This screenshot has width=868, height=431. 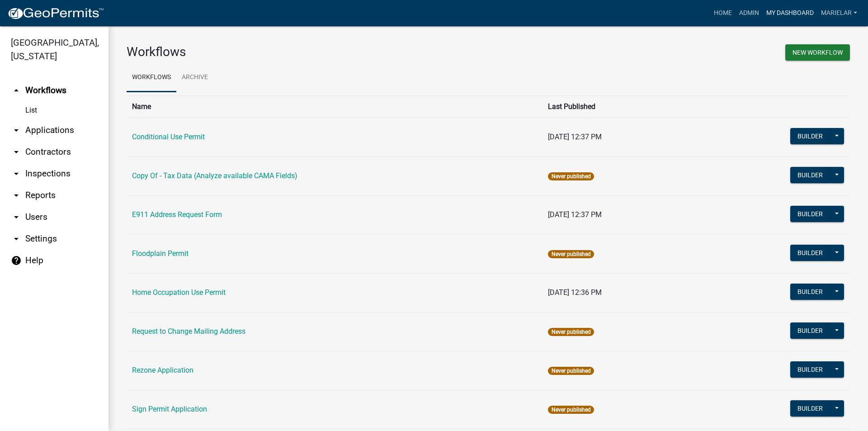 What do you see at coordinates (178, 292) in the screenshot?
I see `a: Home Occupation Use Permit` at bounding box center [178, 292].